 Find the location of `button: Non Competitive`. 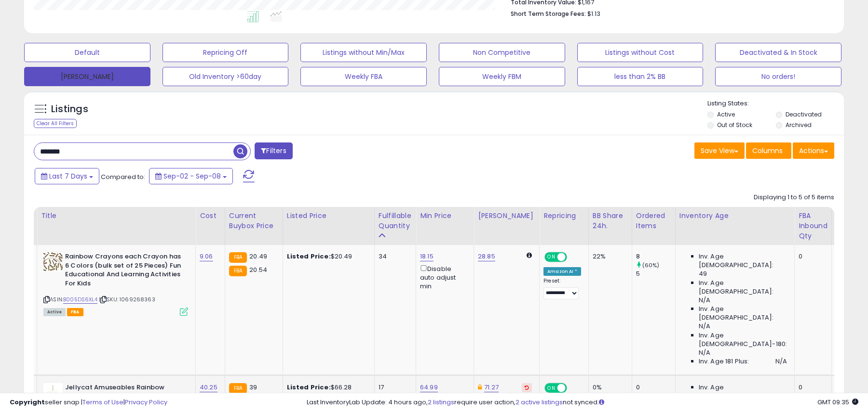

button: Non Competitive is located at coordinates (502, 53).